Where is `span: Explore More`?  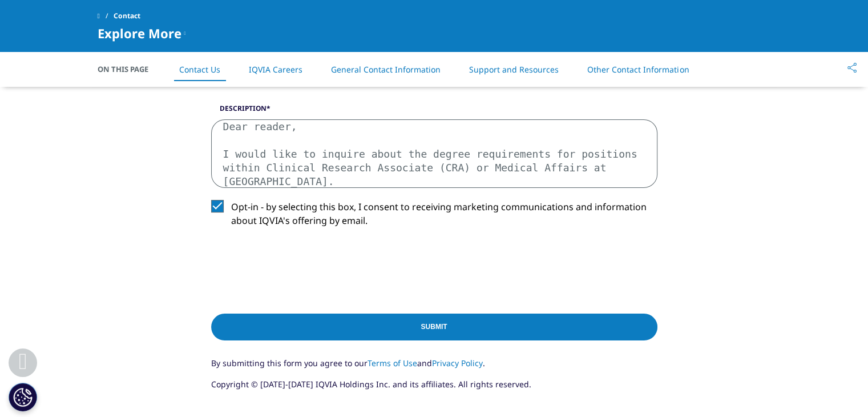
span: Explore More is located at coordinates (139, 33).